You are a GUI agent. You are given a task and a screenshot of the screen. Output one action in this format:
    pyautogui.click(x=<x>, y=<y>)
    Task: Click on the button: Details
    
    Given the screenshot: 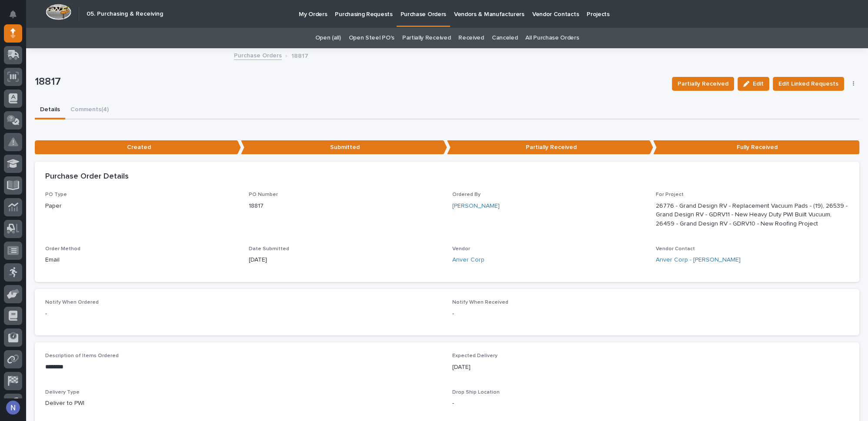 What is the action you would take?
    pyautogui.click(x=50, y=111)
    